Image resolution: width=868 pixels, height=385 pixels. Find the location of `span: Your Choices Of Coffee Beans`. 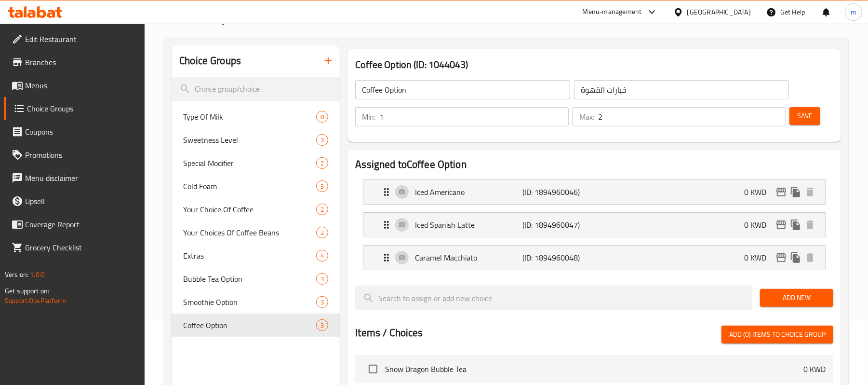

span: Your Choices Of Coffee Beans is located at coordinates (250, 232).